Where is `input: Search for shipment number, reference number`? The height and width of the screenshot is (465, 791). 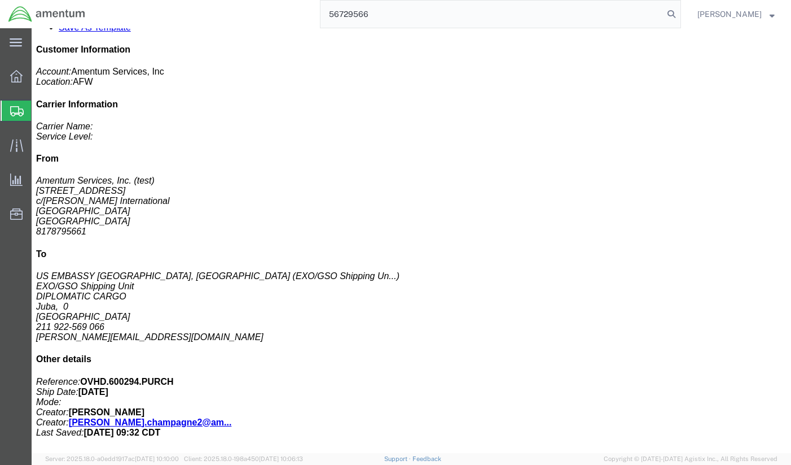 input: Search for shipment number, reference number is located at coordinates (492, 14).